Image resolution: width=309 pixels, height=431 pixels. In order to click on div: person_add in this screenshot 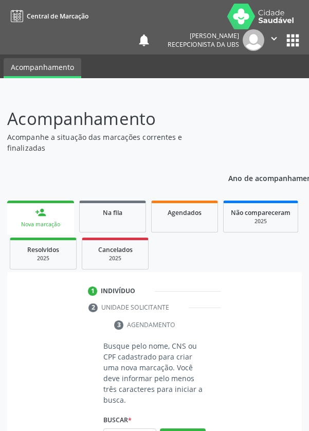, I will do `click(41, 213)`.